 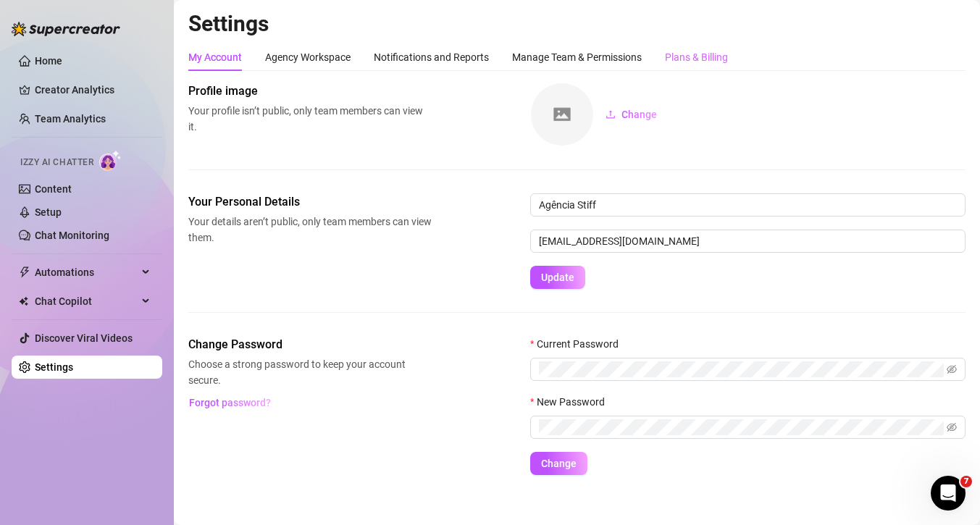 What do you see at coordinates (431, 57) in the screenshot?
I see `div: Notifications and Reports` at bounding box center [431, 57].